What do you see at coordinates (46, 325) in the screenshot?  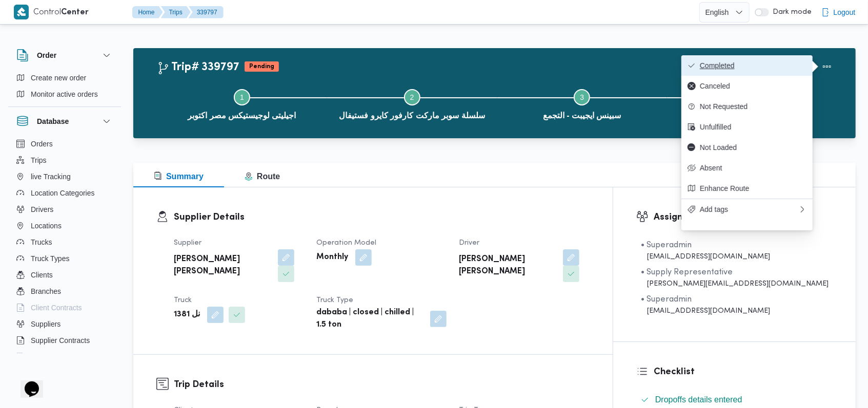 I see `span: Suppliers` at bounding box center [46, 325].